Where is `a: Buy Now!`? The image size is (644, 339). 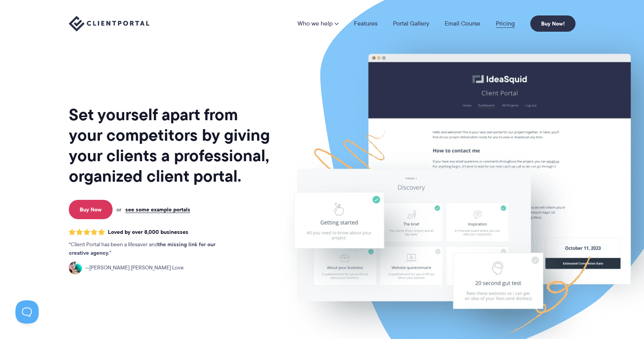 a: Buy Now! is located at coordinates (553, 24).